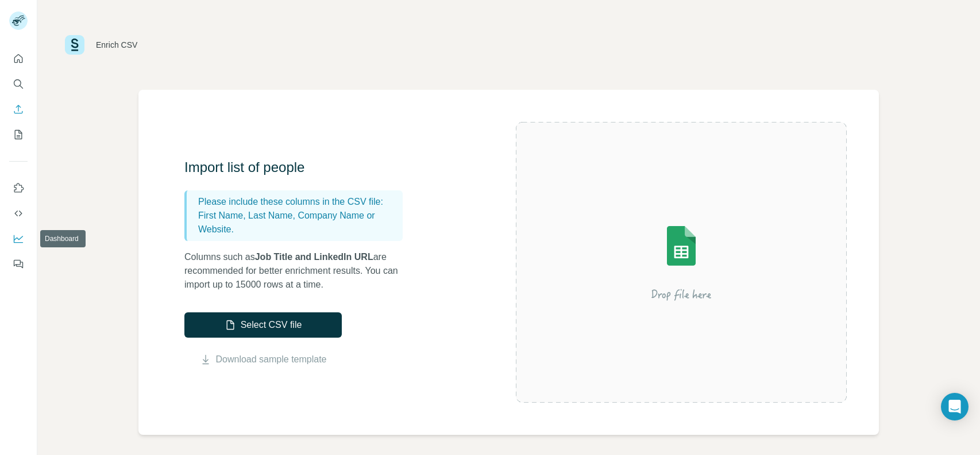 The image size is (980, 455). I want to click on button: Quick start, so click(19, 59).